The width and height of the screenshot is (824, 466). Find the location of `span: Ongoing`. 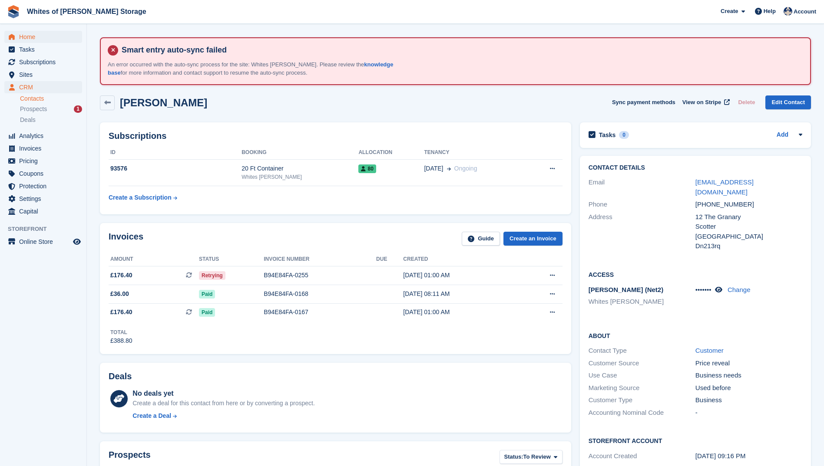

span: Ongoing is located at coordinates (465, 168).